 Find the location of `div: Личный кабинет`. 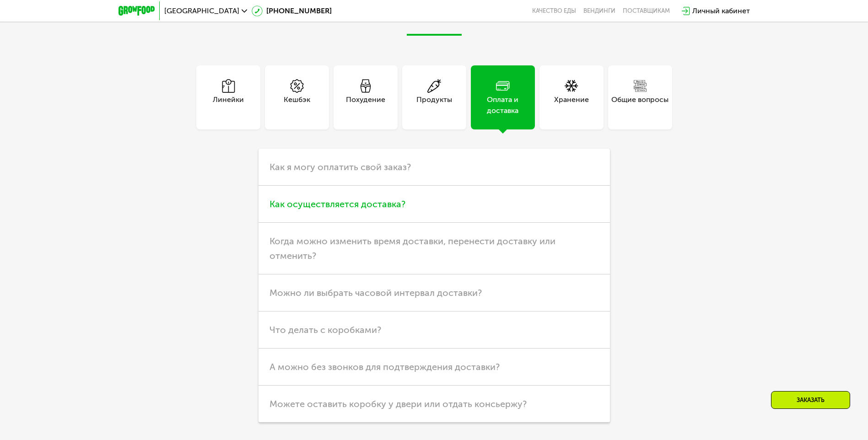

div: Личный кабинет is located at coordinates (721, 11).